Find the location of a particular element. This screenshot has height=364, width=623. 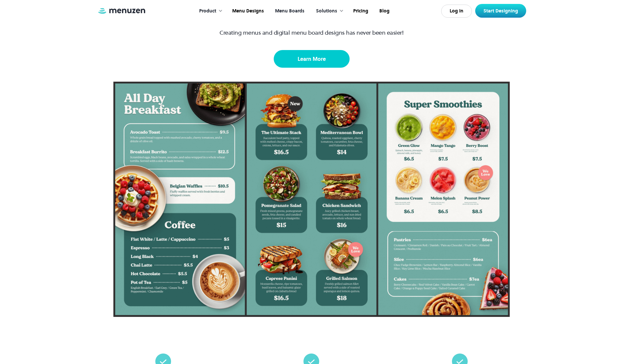

a: Menu Boards is located at coordinates (289, 11).